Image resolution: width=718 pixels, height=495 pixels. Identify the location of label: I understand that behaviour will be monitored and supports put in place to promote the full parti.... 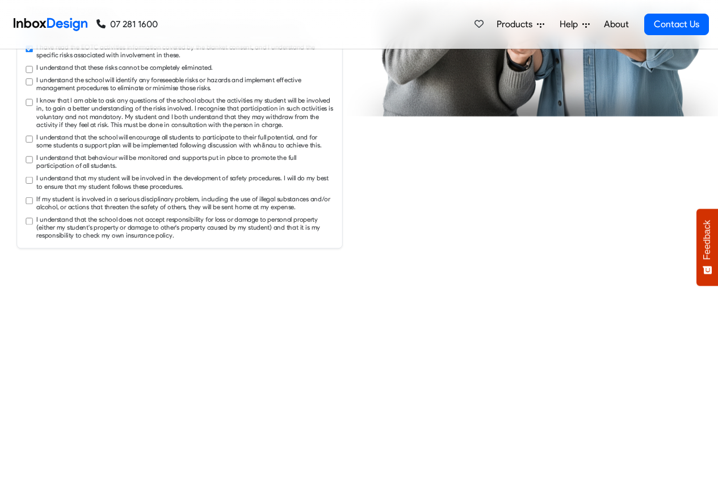
(184, 161).